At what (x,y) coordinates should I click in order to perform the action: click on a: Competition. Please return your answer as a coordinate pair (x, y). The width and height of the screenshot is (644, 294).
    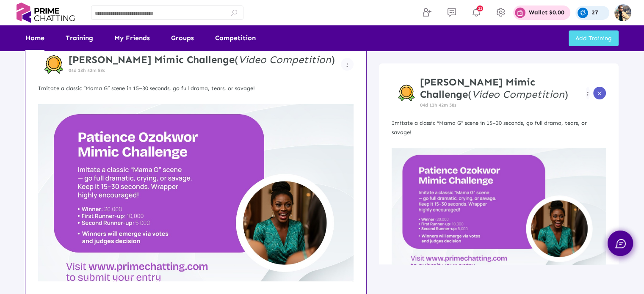
    Looking at the image, I should click on (235, 38).